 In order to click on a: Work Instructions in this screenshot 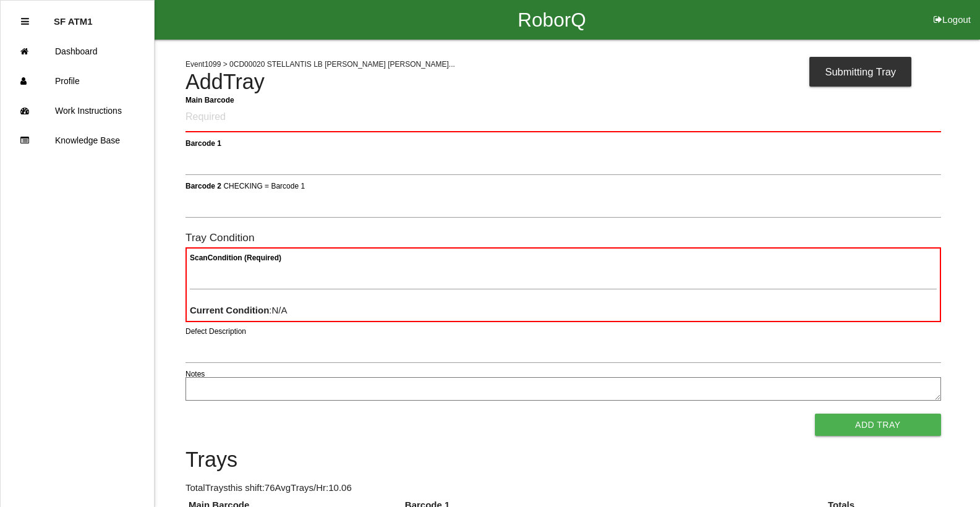, I will do `click(77, 111)`.